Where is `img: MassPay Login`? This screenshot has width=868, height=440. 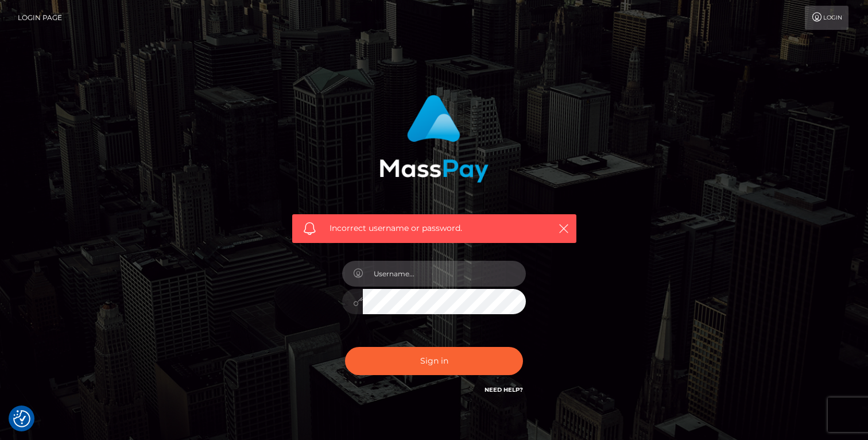
img: MassPay Login is located at coordinates (434, 138).